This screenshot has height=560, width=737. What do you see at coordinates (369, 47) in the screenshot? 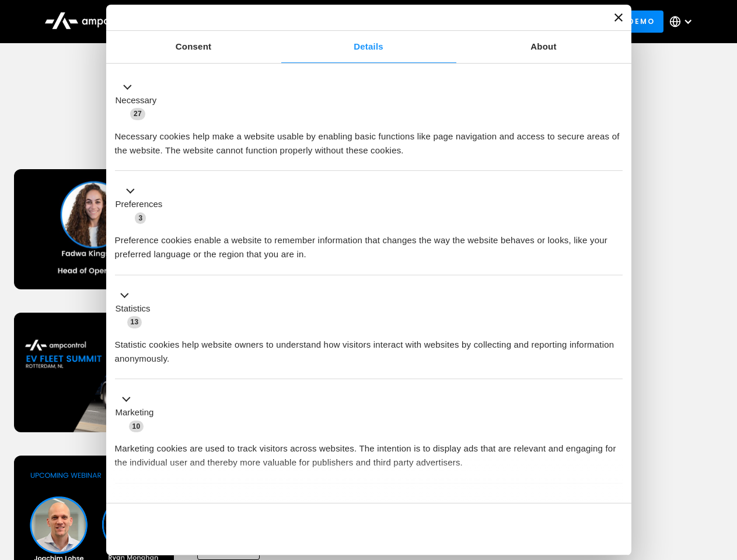
I see `a: Details` at bounding box center [369, 47].